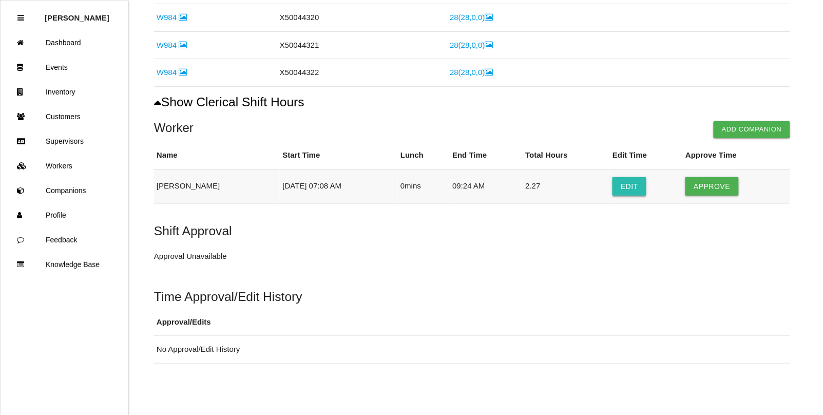 The image size is (823, 415). Describe the element at coordinates (64, 141) in the screenshot. I see `a: Supervisors` at that location.